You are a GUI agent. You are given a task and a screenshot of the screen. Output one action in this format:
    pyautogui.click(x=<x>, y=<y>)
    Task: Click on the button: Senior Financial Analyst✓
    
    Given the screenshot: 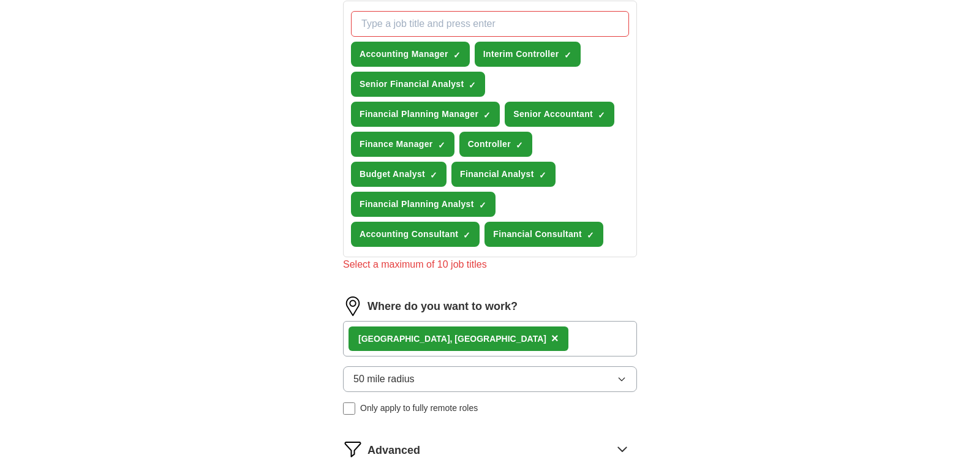 What is the action you would take?
    pyautogui.click(x=418, y=84)
    